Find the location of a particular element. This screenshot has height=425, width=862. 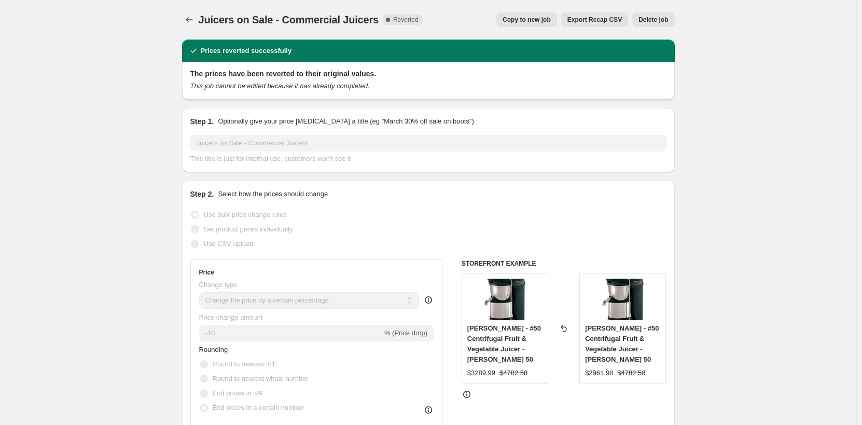

div: help is located at coordinates (429, 300).